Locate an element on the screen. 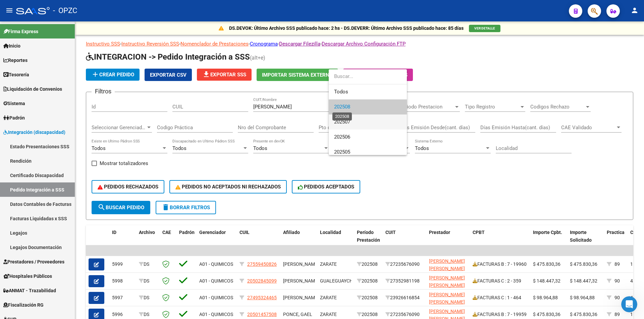 Image resolution: width=644 pixels, height=319 pixels. input: dropdown search is located at coordinates (368, 76).